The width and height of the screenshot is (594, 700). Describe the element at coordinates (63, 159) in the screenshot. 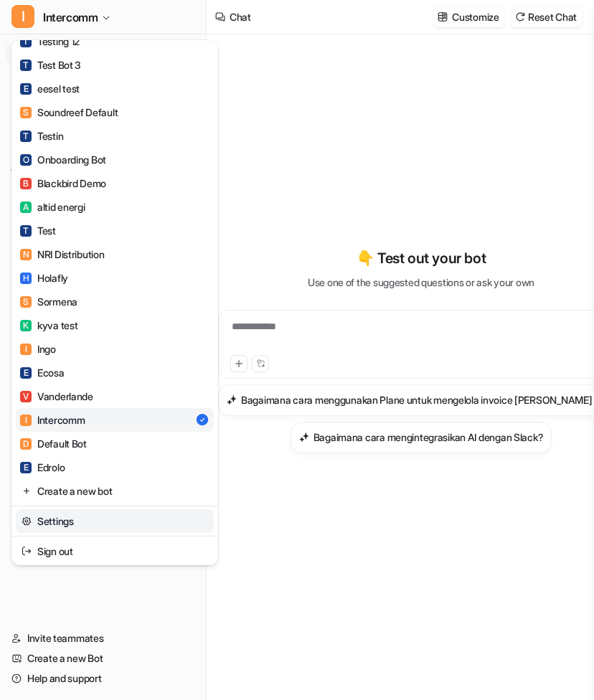

I see `div: Onboarding Bot` at that location.